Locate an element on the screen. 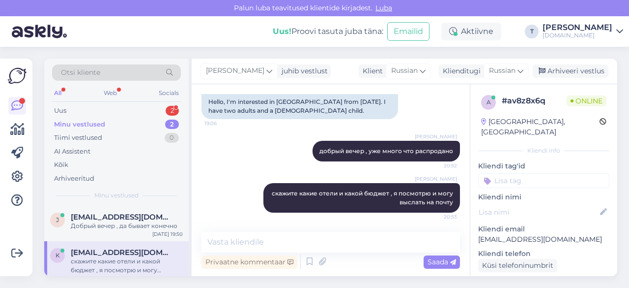 This screenshot has width=629, height=288. span: Luba is located at coordinates (384, 8).